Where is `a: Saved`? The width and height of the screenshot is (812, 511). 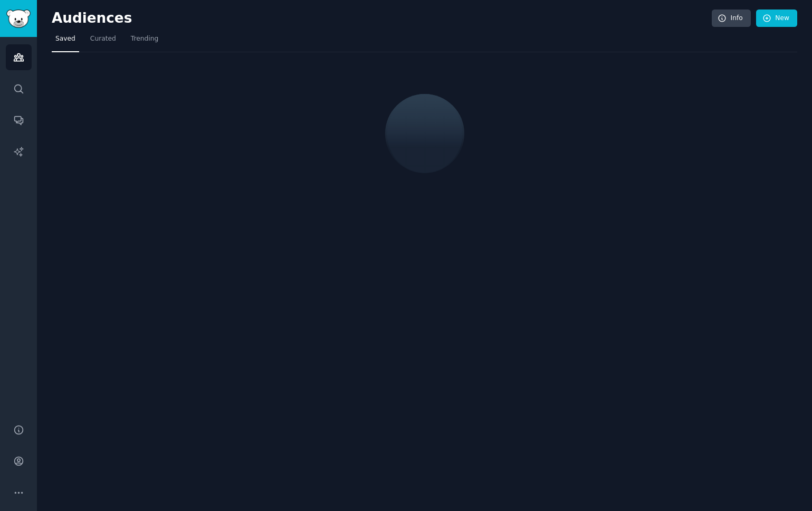
a: Saved is located at coordinates (65, 41).